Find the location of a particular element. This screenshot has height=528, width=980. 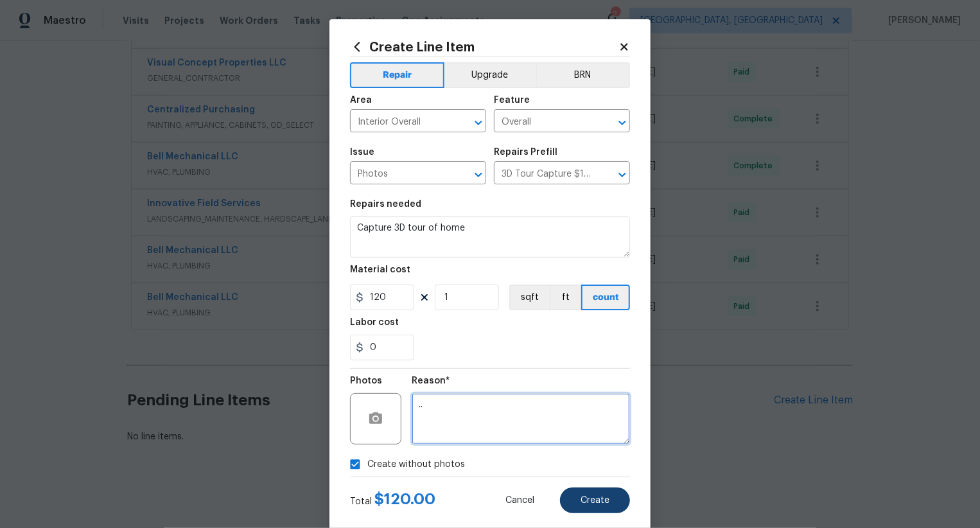

button: sqft is located at coordinates (529, 297).